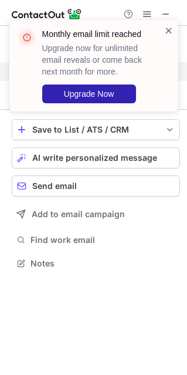 The image size is (187, 375). I want to click on button: Send email, so click(96, 186).